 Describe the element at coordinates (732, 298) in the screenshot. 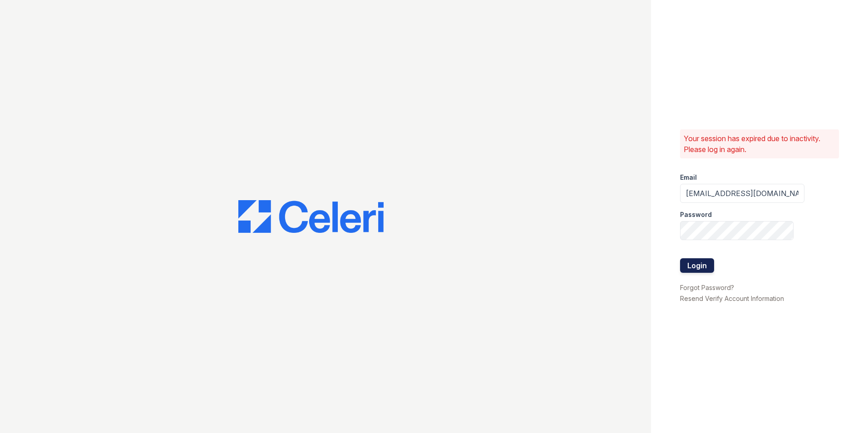

I see `a: Resend Verify Account Information` at that location.